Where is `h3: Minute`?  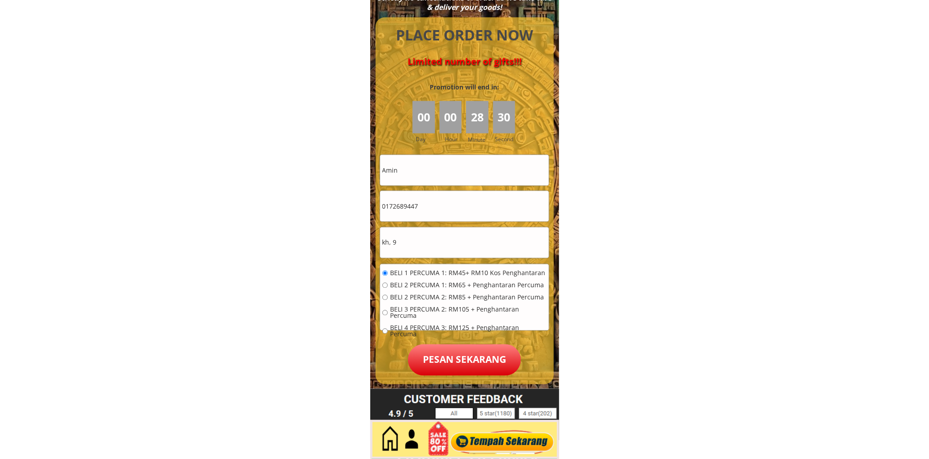 h3: Minute is located at coordinates (478, 139).